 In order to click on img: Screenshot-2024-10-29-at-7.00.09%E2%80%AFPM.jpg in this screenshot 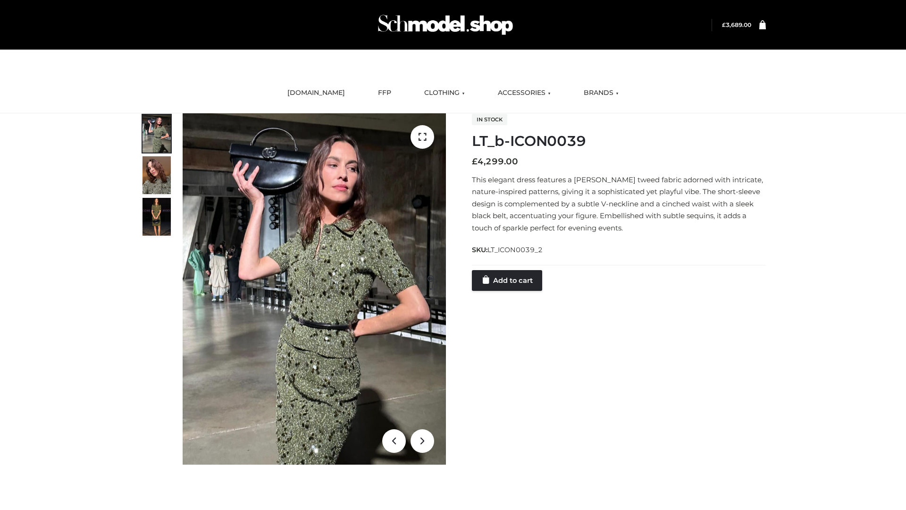, I will do `click(157, 217)`.